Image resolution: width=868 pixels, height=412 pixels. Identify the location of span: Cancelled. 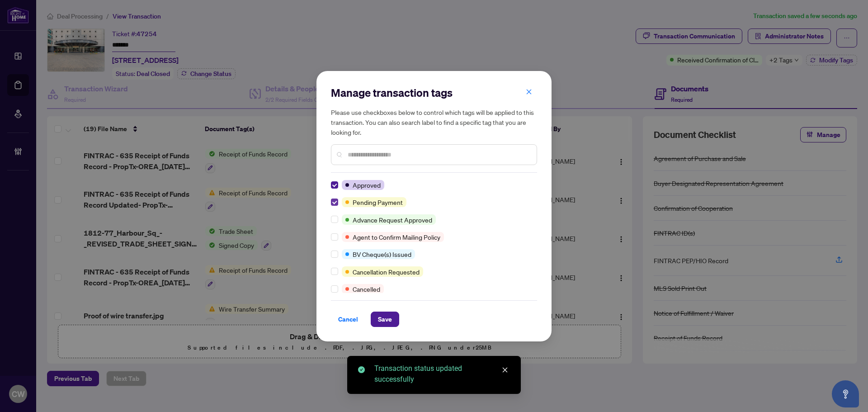
(366, 289).